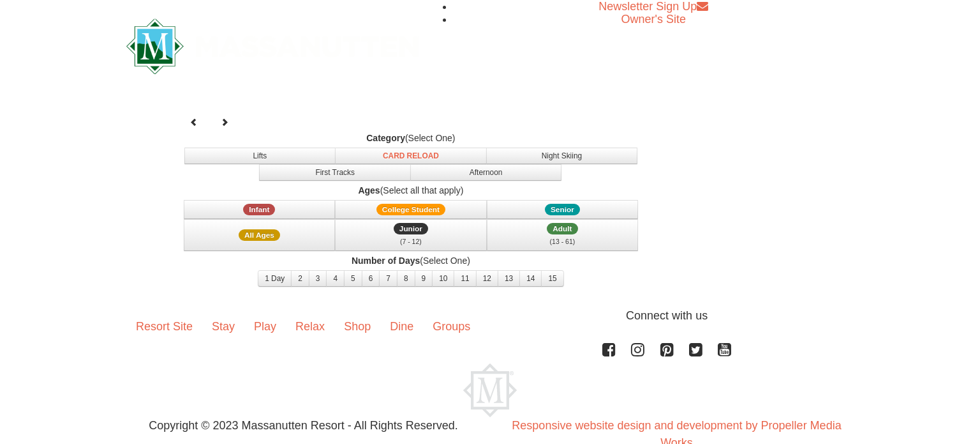 The height and width of the screenshot is (444, 980). Describe the element at coordinates (335, 278) in the screenshot. I see `button: 4` at that location.